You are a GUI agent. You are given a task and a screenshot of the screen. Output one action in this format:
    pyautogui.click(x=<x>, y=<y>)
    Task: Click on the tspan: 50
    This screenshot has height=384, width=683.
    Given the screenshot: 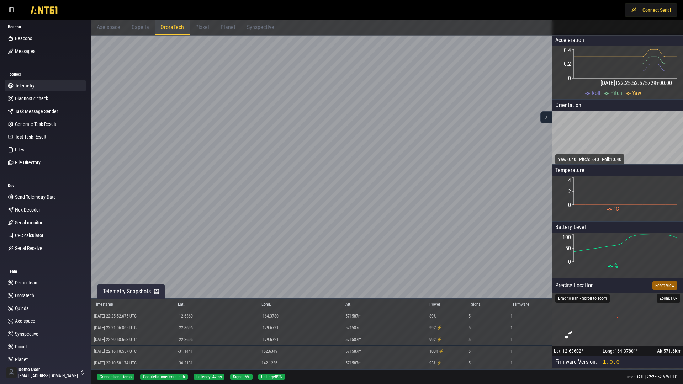 What is the action you would take?
    pyautogui.click(x=568, y=248)
    